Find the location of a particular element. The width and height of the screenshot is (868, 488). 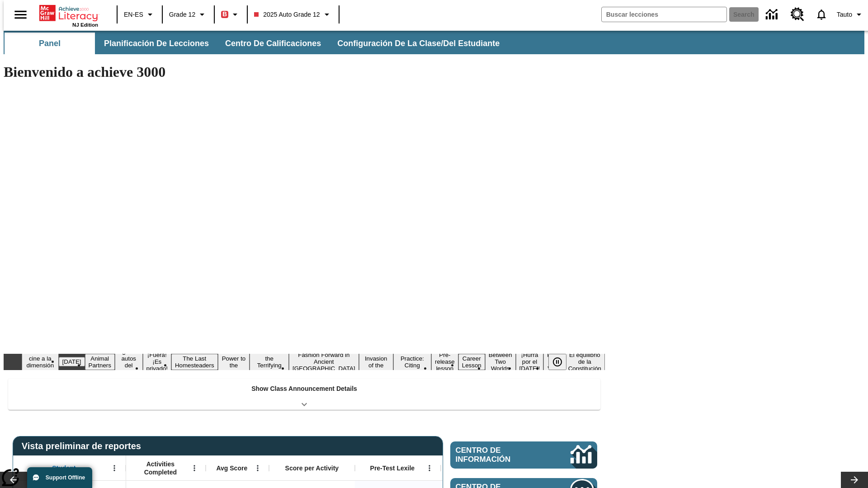

span: NJ Edition is located at coordinates (85, 25).